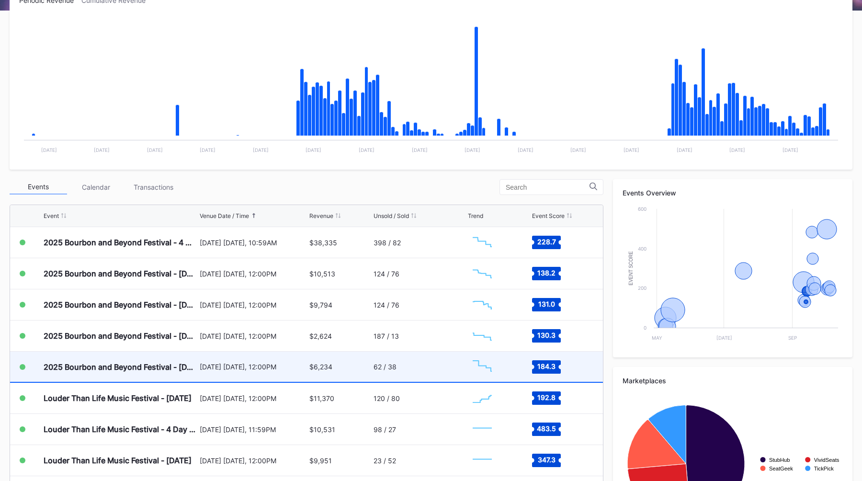 The image size is (862, 481). What do you see at coordinates (824, 468) in the screenshot?
I see `text: TickPick` at bounding box center [824, 468].